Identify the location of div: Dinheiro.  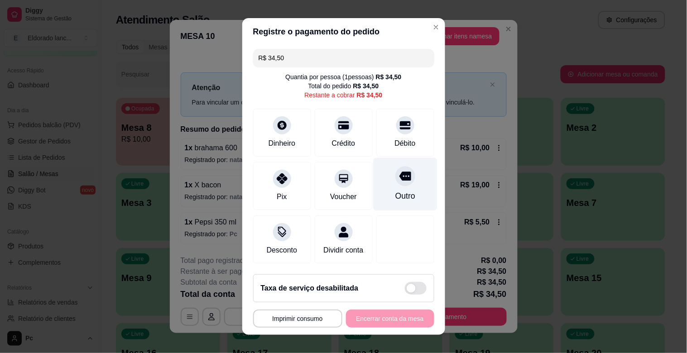
(282, 144).